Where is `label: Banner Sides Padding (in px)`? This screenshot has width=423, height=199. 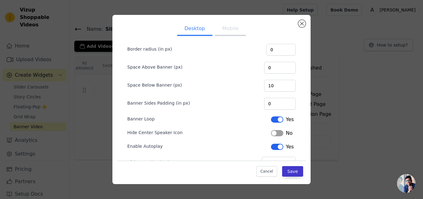
label: Banner Sides Padding (in px) is located at coordinates (159, 103).